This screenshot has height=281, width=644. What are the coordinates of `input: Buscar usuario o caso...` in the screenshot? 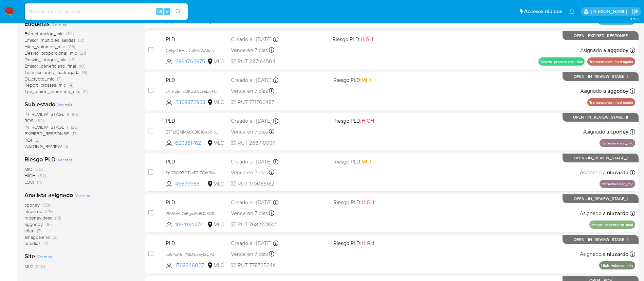 It's located at (106, 12).